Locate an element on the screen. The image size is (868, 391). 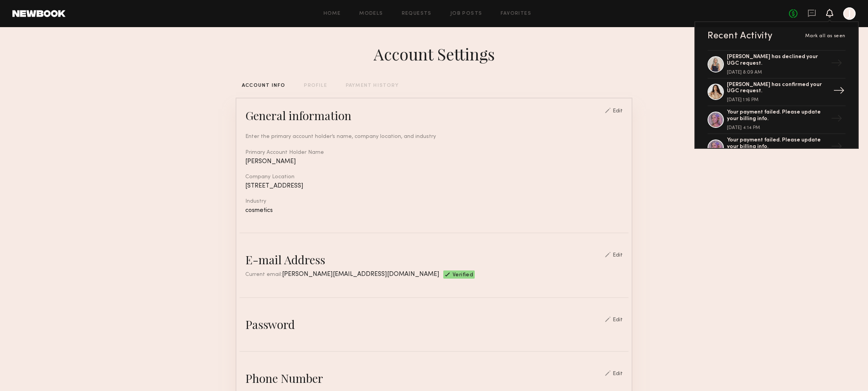
a: Home is located at coordinates (332, 14).